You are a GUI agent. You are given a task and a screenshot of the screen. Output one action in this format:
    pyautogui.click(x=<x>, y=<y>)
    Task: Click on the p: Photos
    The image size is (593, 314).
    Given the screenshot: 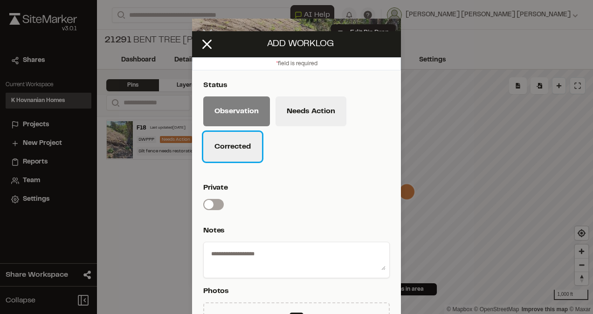 What is the action you would take?
    pyautogui.click(x=295, y=292)
    